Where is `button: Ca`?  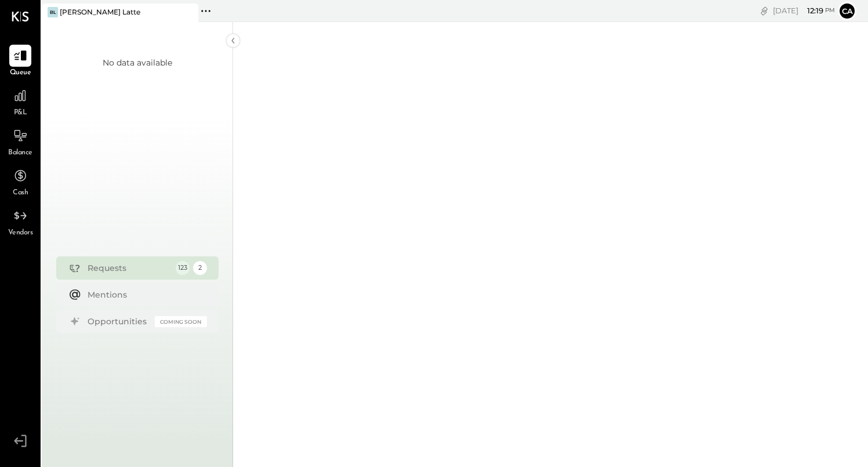
button: Ca is located at coordinates (847, 11).